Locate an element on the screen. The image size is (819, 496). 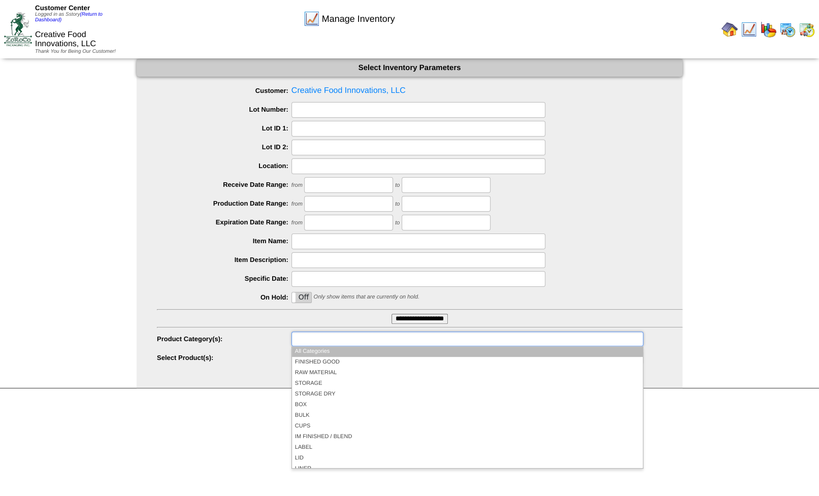
li: RAW MATERIAL is located at coordinates (467, 373).